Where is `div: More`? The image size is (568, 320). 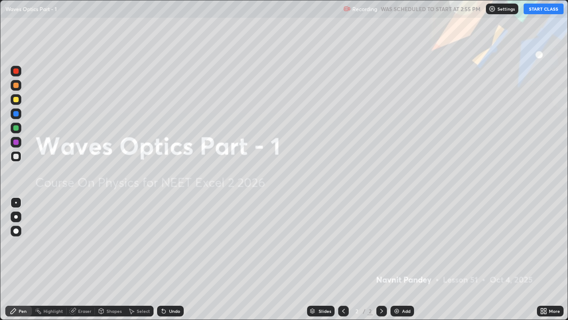
div: More is located at coordinates (555, 311).